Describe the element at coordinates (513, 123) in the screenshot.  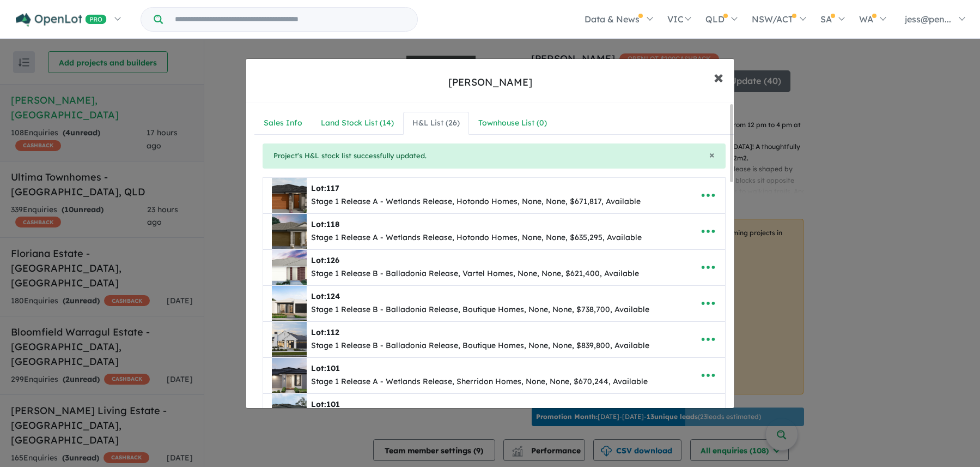
I see `div: Townhouse List ( 0 )` at that location.